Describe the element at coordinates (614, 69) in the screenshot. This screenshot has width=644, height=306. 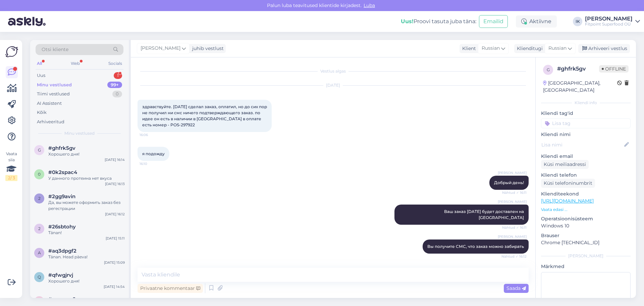
I see `span: Offline` at that location.